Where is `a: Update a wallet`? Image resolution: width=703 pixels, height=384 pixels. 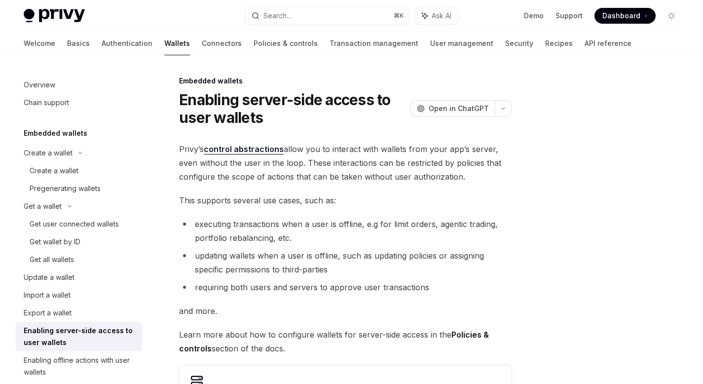 a: Update a wallet is located at coordinates (79, 277).